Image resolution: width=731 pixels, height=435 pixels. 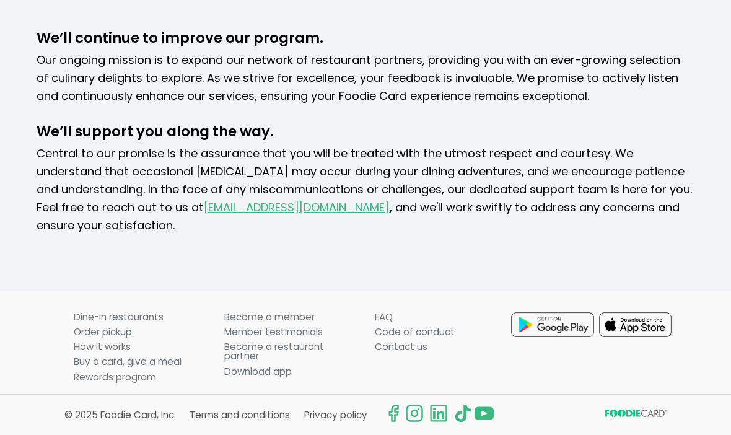 What do you see at coordinates (139, 347) in the screenshot?
I see `a: How it works` at bounding box center [139, 347].